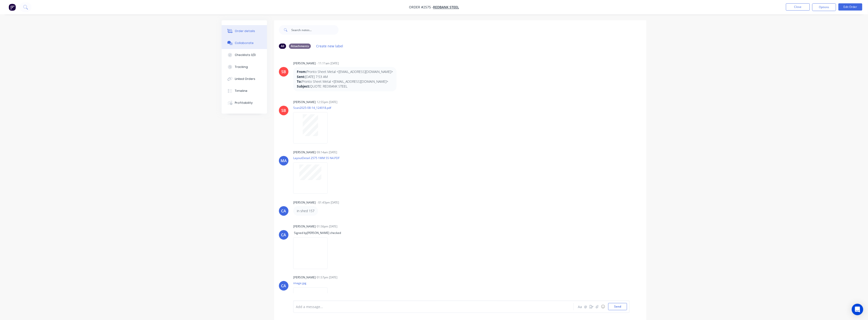 This screenshot has height=320, width=868. Describe the element at coordinates (798, 7) in the screenshot. I see `button: Close` at that location.